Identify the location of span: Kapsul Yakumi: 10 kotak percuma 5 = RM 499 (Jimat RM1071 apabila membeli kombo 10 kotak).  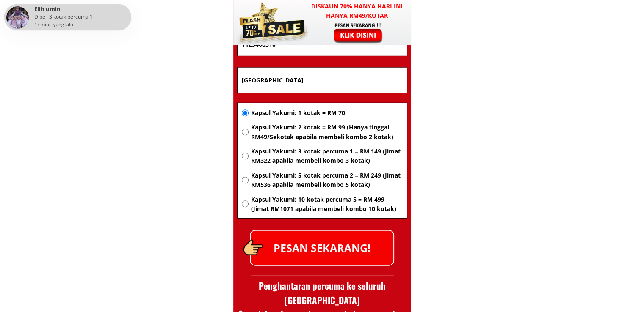
(327, 204).